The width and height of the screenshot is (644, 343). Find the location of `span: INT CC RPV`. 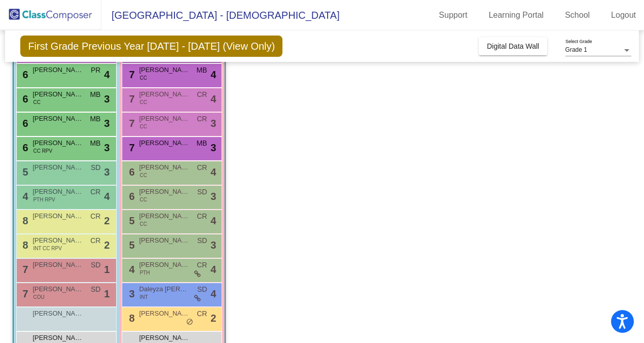

span: INT CC RPV is located at coordinates (47, 248).